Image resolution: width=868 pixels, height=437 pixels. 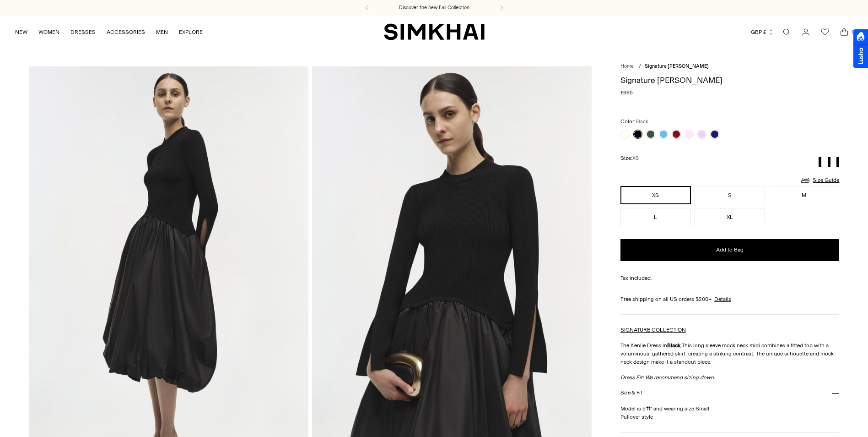 I want to click on span: Add to Bag, so click(x=730, y=250).